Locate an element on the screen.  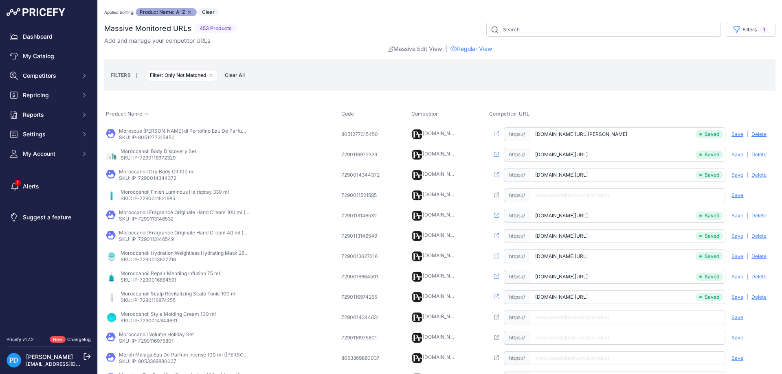
p: Moroccanoil Fragrance Originale Hand Cream 100 ml (unisex) is located at coordinates (184, 213).